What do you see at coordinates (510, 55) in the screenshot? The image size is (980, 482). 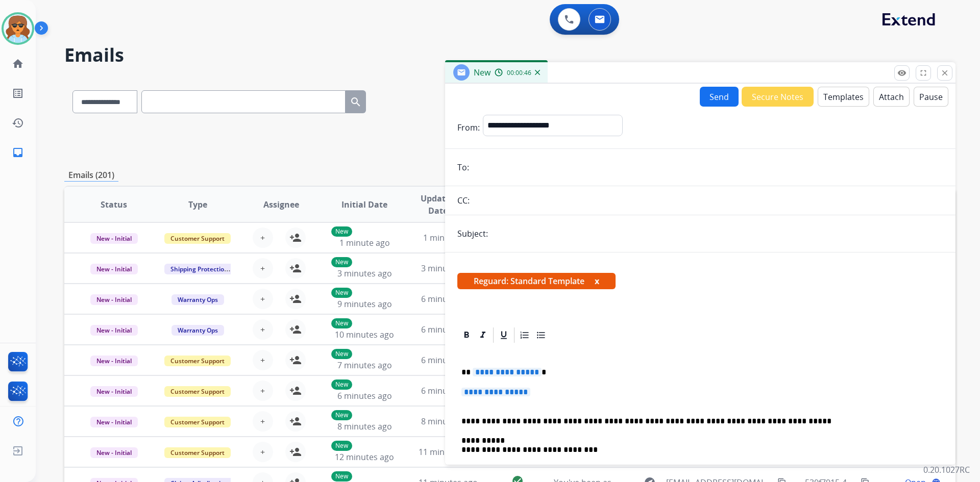 I see `h2: Emails` at bounding box center [510, 55].